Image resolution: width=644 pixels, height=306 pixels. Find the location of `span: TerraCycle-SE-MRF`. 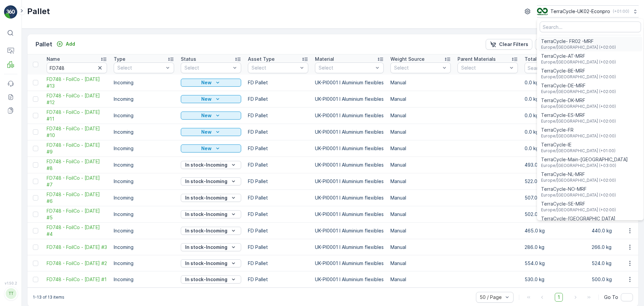

span: TerraCycle-SE-MRF is located at coordinates (579, 204).